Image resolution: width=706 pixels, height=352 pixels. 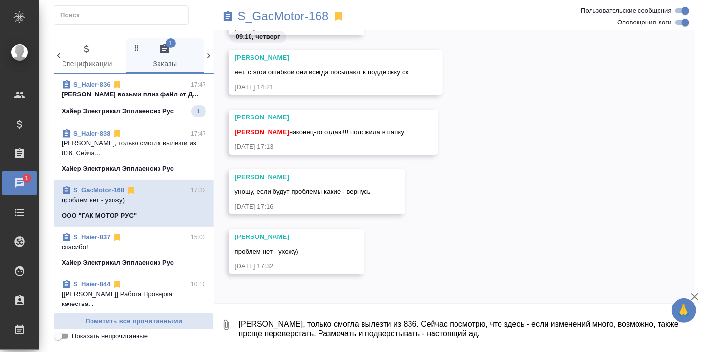 What do you see at coordinates (198, 237) in the screenshot?
I see `p: 15:03` at bounding box center [198, 237].